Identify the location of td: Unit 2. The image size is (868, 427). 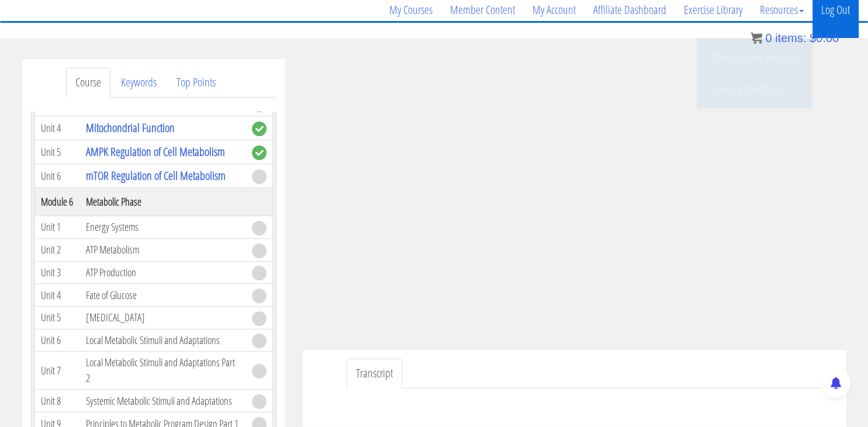
(57, 249).